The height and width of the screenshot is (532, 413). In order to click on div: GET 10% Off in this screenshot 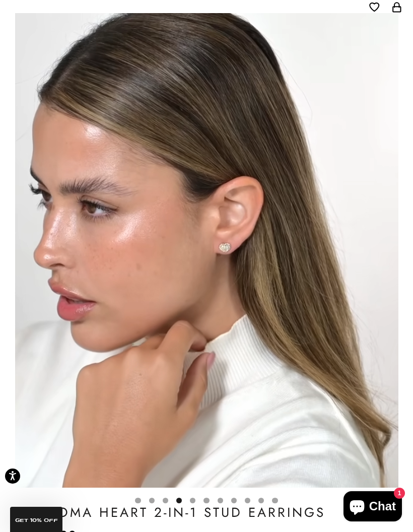, I will do `click(36, 520)`.